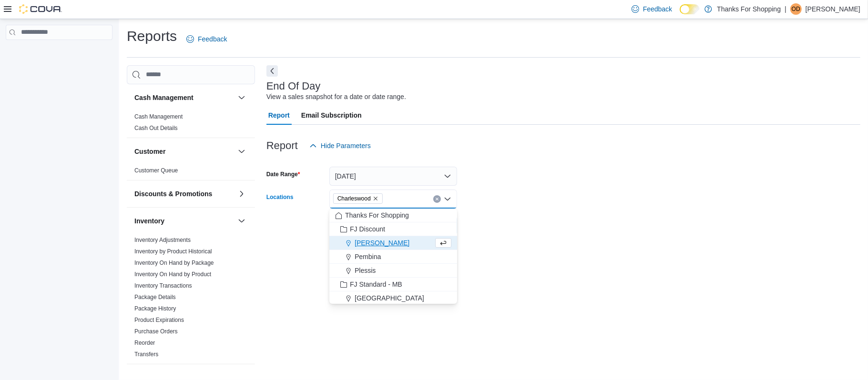 The height and width of the screenshot is (380, 868). I want to click on span: Inventory On Hand by Package, so click(174, 263).